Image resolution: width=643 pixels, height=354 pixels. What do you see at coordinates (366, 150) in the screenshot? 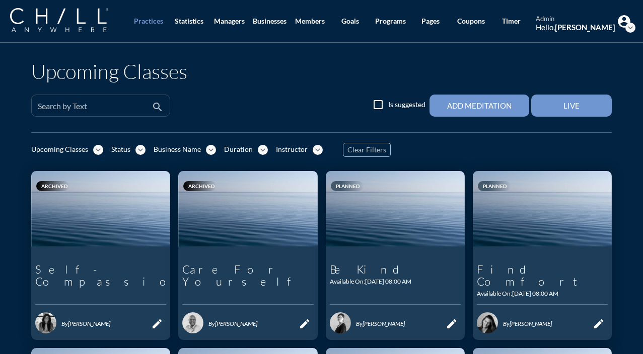
I see `button: Clear Filters` at bounding box center [366, 150].